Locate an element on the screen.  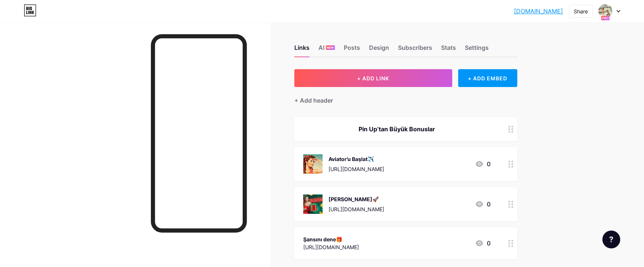
div: + ADD EMBED is located at coordinates (487, 78).